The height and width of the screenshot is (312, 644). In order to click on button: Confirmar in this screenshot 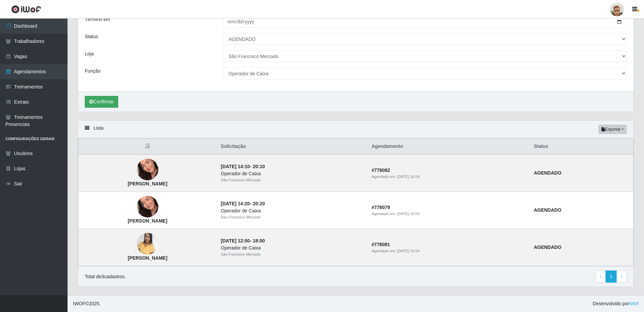, I will do `click(102, 102)`.